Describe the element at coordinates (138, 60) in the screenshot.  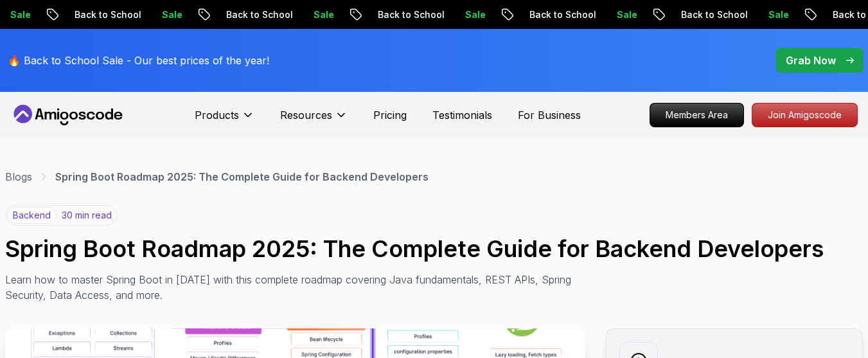
I see `p: 🔥 Back to School Sale - Our best prices of the year!` at that location.